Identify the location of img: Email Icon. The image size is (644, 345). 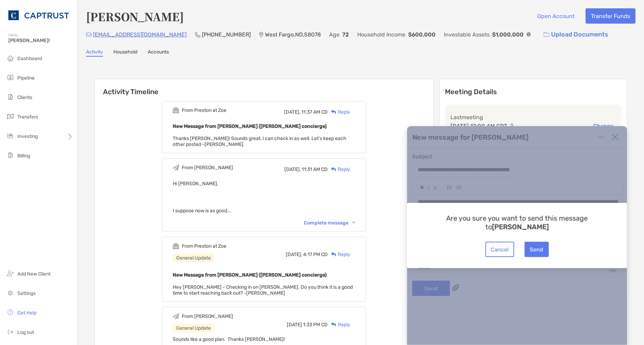
(89, 35).